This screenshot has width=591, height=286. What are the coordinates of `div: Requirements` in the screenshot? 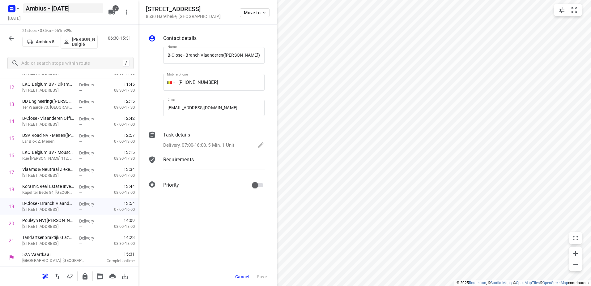 It's located at (207, 165).